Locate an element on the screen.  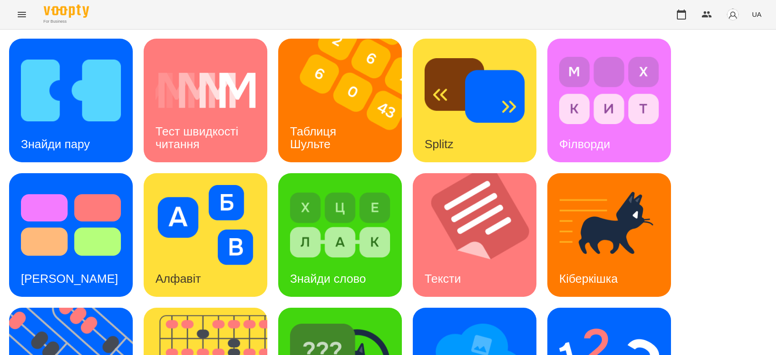
a: SplitzSplitz is located at coordinates (475, 101).